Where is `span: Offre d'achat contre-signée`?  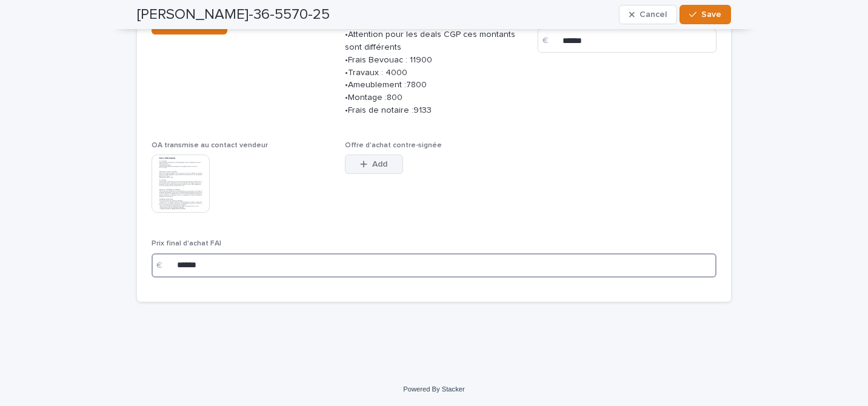 span: Offre d'achat contre-signée is located at coordinates (394, 146).